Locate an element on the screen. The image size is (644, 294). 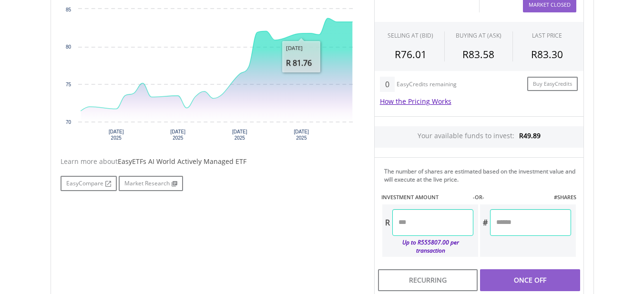
text: 75 is located at coordinates (68, 84).